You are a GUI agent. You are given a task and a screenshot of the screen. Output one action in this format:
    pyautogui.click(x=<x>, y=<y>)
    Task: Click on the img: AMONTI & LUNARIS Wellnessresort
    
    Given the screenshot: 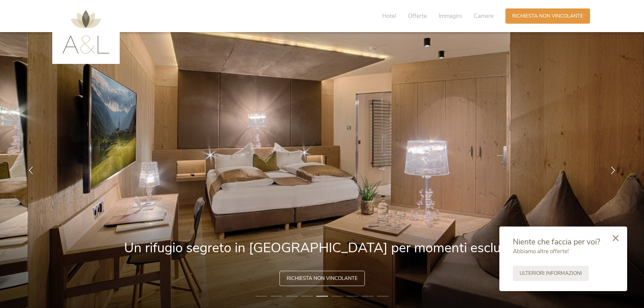 What is the action you would take?
    pyautogui.click(x=86, y=32)
    